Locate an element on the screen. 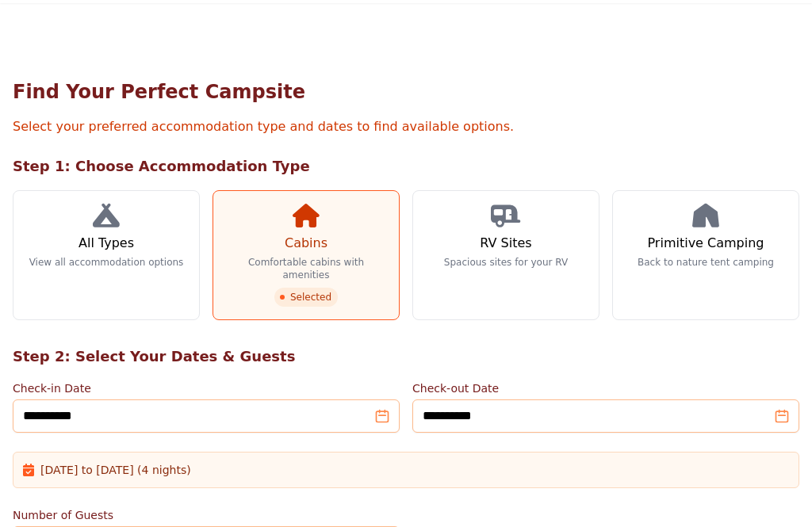 The image size is (812, 527). a: All Types View all accommodation options is located at coordinates (107, 255).